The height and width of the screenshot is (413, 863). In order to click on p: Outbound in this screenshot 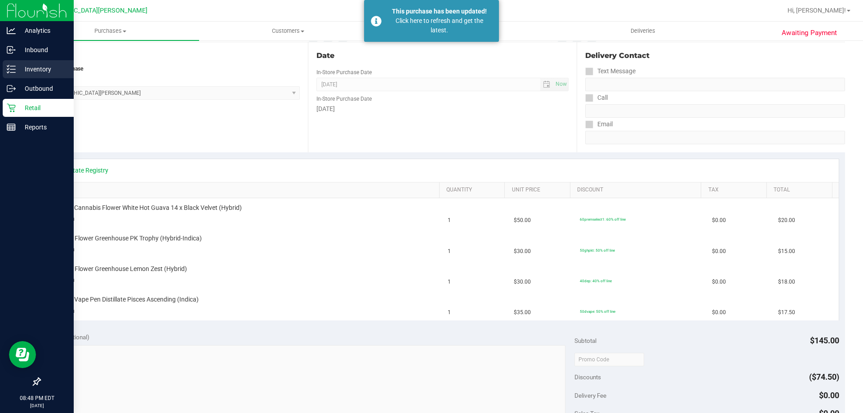, I will do `click(43, 89)`.